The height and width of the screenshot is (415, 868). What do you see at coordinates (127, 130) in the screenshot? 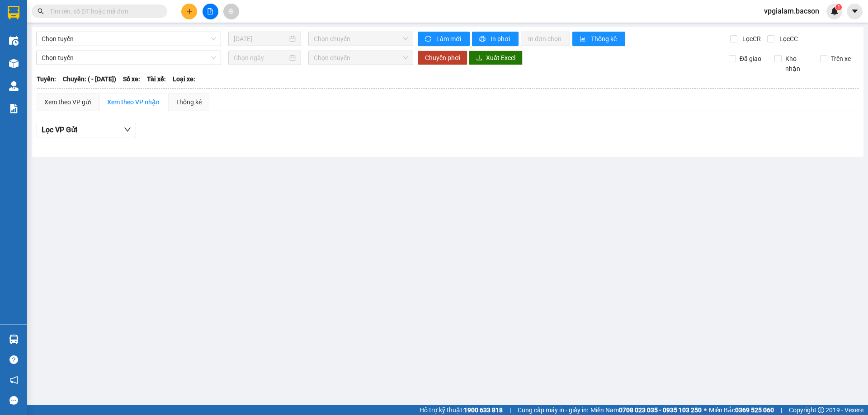
I see `span: down` at bounding box center [127, 130].